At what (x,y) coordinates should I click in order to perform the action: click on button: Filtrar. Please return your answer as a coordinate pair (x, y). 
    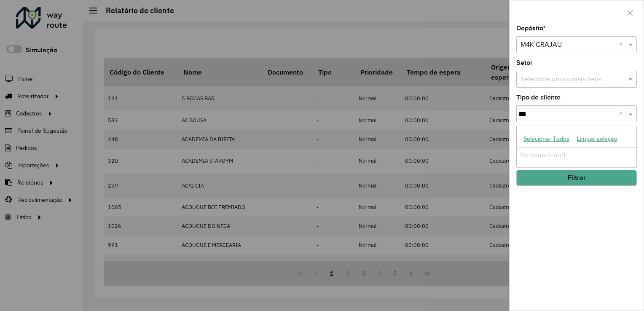
    Looking at the image, I should click on (577, 178).